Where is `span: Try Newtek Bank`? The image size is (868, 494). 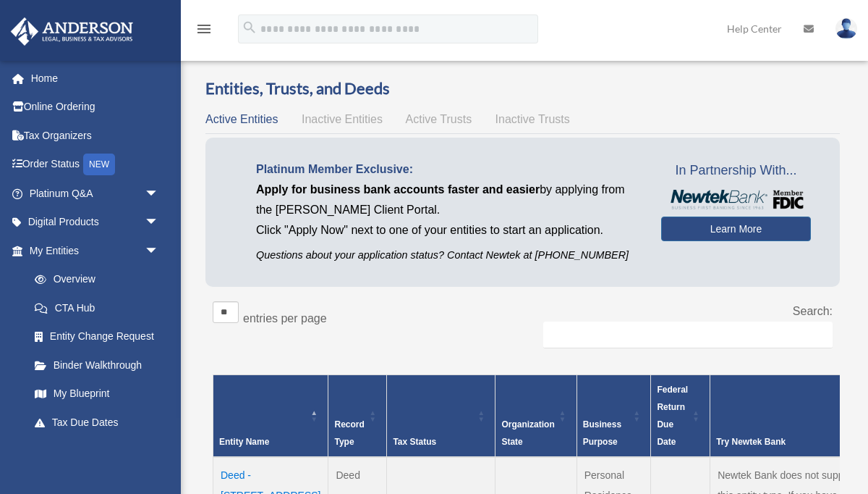
span: Try Newtek Bank is located at coordinates (780, 441).